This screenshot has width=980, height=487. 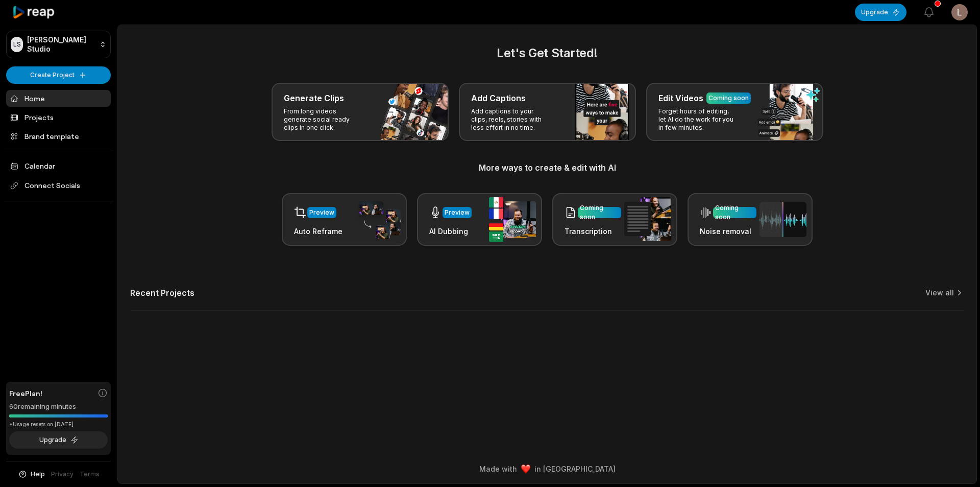 I want to click on h3: AI Dubbing, so click(x=451, y=231).